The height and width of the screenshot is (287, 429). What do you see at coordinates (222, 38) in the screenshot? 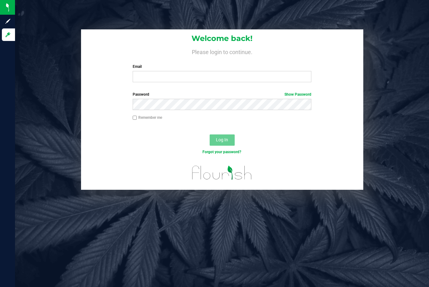
I see `h1: Welcome back!` at bounding box center [222, 38].